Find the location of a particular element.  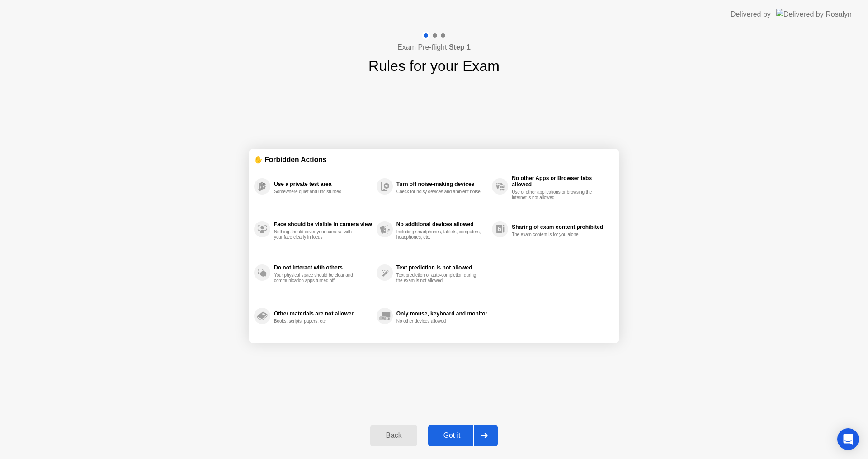

div: Face should be visible in camera view is located at coordinates (323, 224).